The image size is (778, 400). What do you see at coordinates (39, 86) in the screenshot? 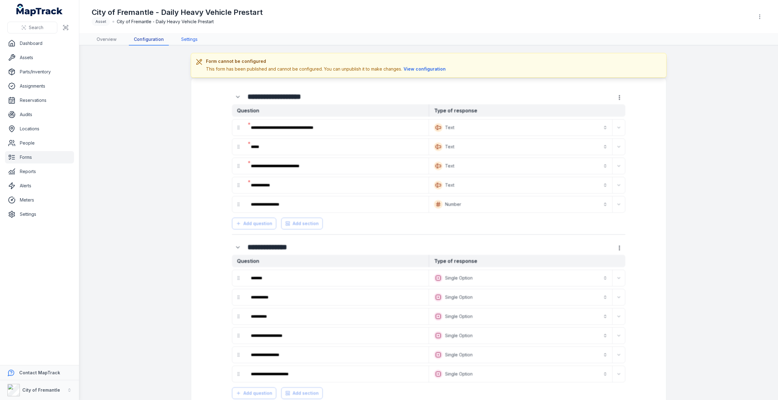
I see `a: Assignments` at bounding box center [39, 86].